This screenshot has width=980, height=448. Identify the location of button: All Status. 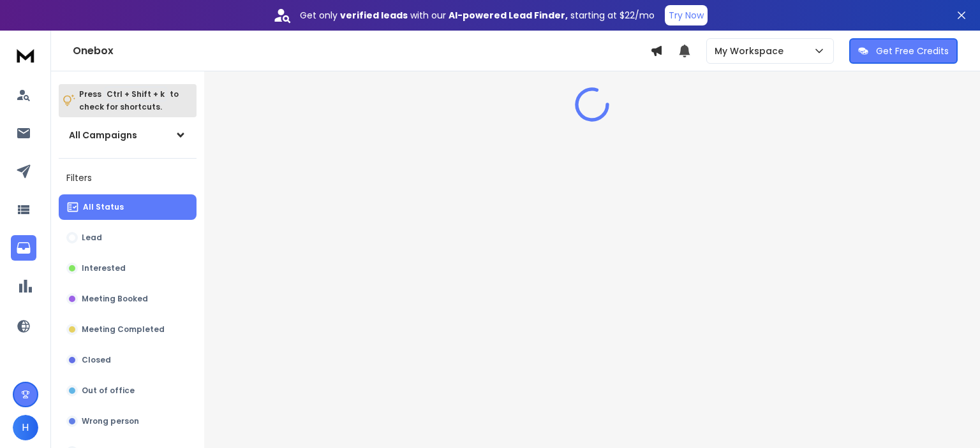
(128, 207).